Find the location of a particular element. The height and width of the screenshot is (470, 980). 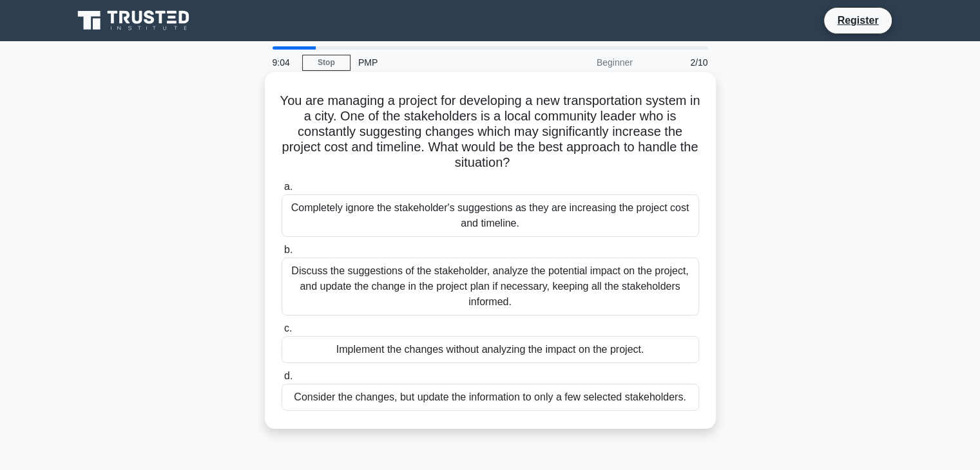

a: Stop is located at coordinates (326, 62).